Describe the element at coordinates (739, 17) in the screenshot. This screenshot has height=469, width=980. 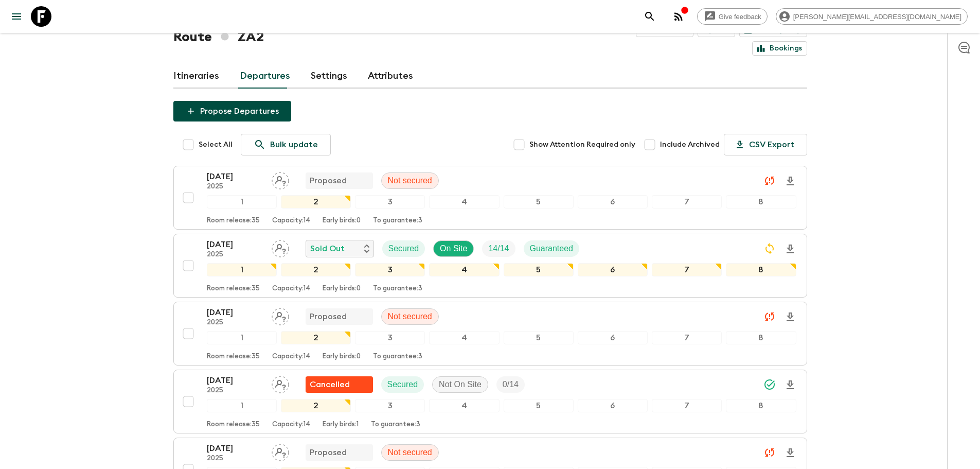
I see `span: Give feedback` at that location.